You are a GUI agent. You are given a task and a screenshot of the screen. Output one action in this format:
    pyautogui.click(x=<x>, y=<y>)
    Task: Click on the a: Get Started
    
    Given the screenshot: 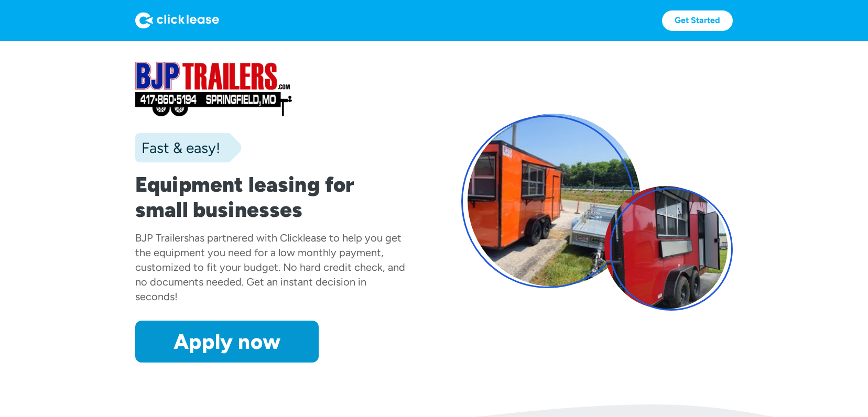 What is the action you would take?
    pyautogui.click(x=697, y=21)
    